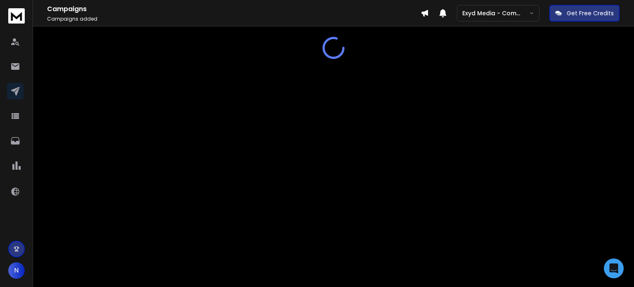 Image resolution: width=634 pixels, height=287 pixels. Describe the element at coordinates (17, 271) in the screenshot. I see `span: N` at that location.